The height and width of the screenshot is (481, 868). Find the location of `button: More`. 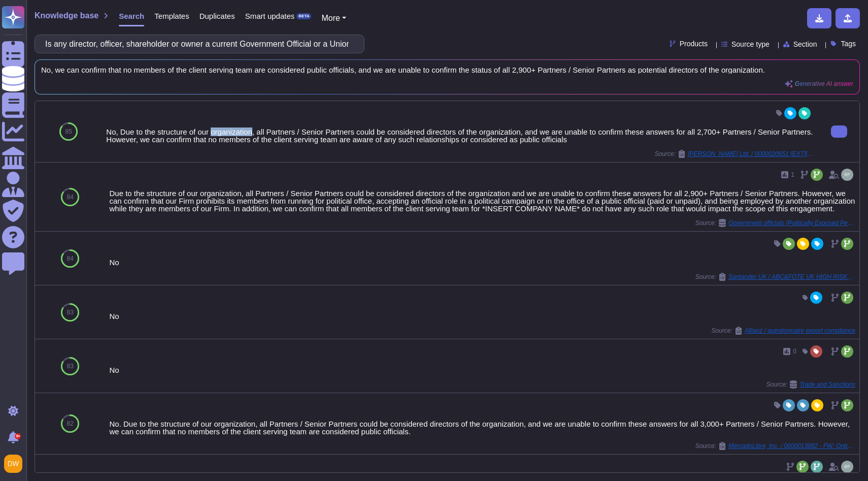

button: More is located at coordinates (333, 18).